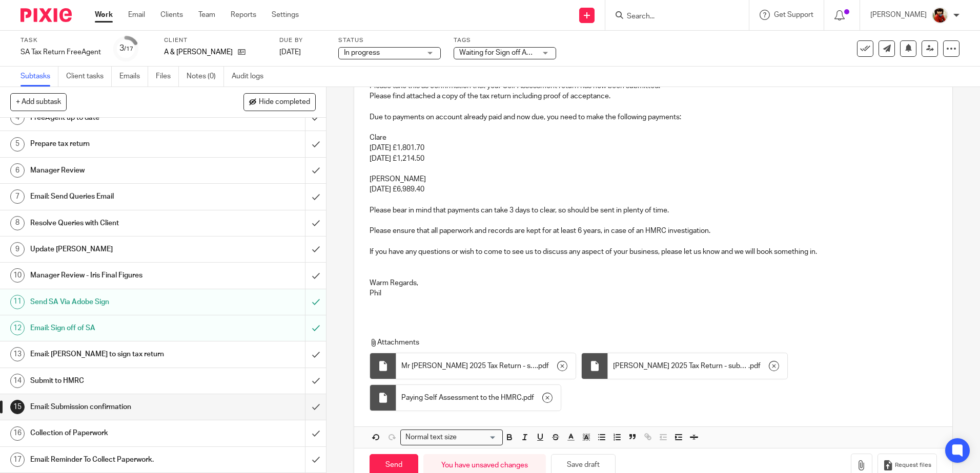 The width and height of the screenshot is (980, 473). What do you see at coordinates (940, 15) in the screenshot?
I see `img: Phil%20Baby%20pictures%20(3).JPG` at bounding box center [940, 15].